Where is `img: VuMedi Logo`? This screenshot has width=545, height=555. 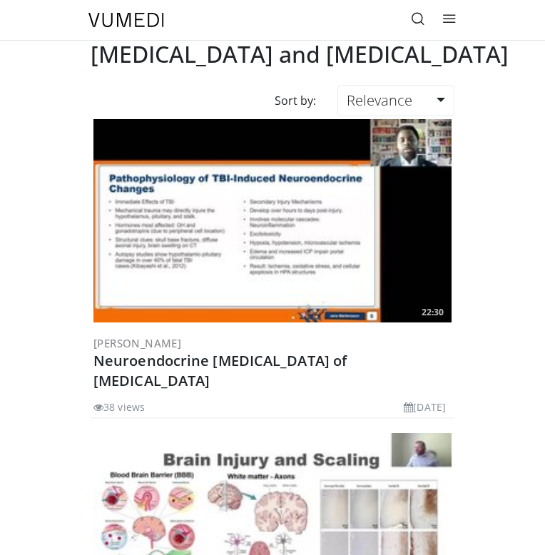 img: VuMedi Logo is located at coordinates (126, 20).